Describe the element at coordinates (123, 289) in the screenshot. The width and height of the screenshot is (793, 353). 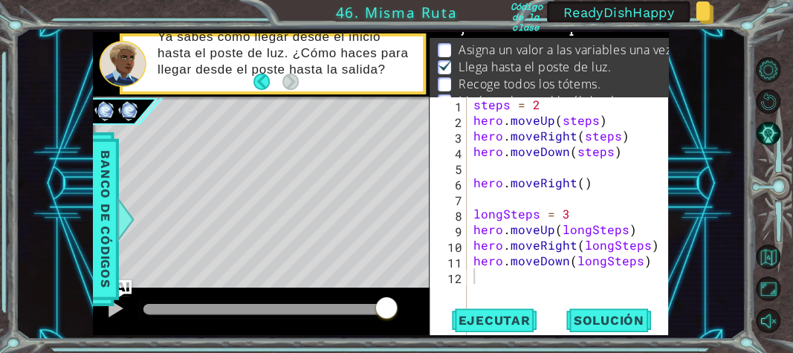
I see `button: Ask AI` at that location.